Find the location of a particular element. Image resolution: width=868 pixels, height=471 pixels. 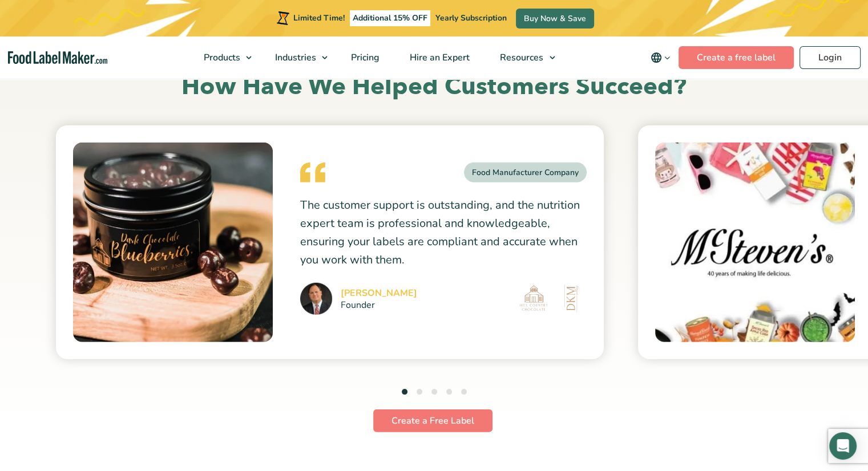

a: Create a free label is located at coordinates (736, 57).